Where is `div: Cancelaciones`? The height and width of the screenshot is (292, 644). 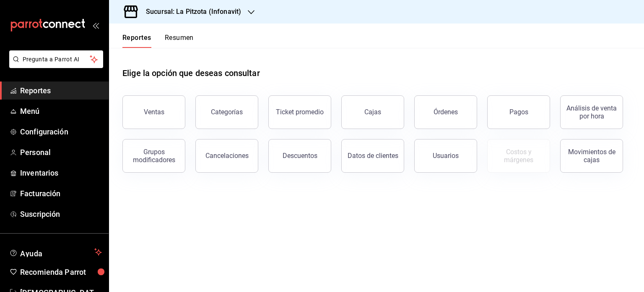
div: Cancelaciones is located at coordinates (227, 155).